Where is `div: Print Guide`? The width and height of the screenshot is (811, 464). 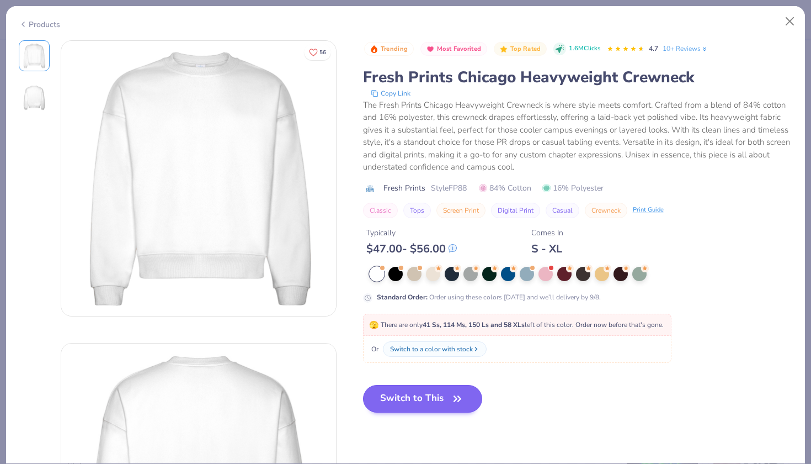
div: Print Guide is located at coordinates (649, 210).